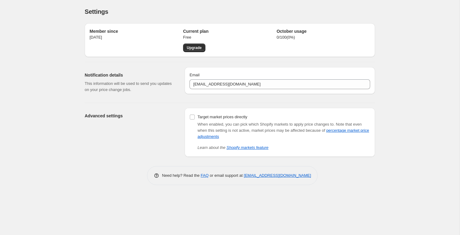 This screenshot has width=460, height=235. What do you see at coordinates (222, 117) in the screenshot?
I see `span: Target market prices directly` at bounding box center [222, 117].